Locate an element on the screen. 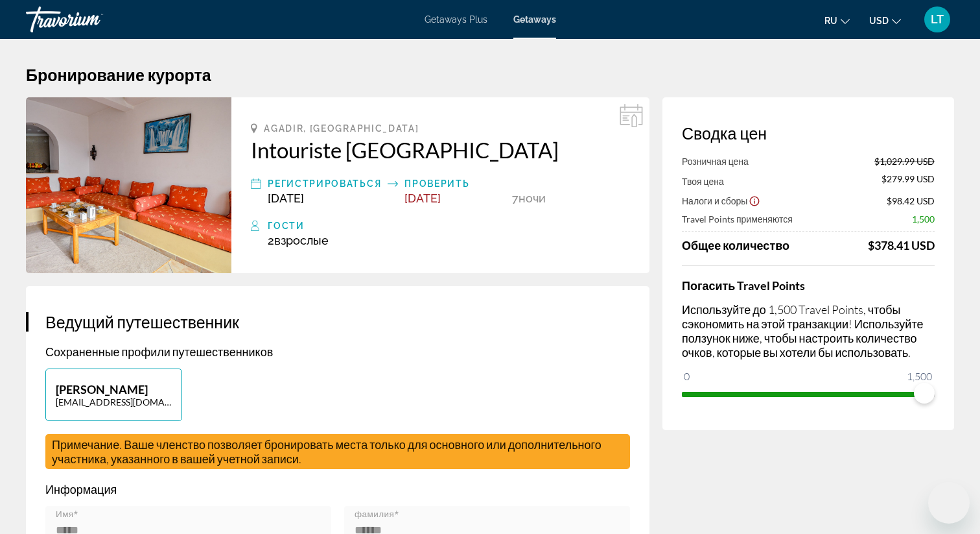  span: Налоги и сборы is located at coordinates (714, 200).